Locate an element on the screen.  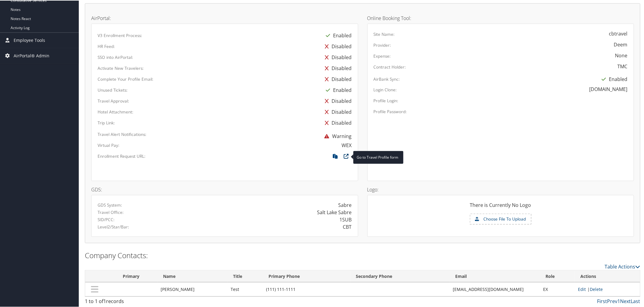
span: Warning is located at coordinates (337, 135).